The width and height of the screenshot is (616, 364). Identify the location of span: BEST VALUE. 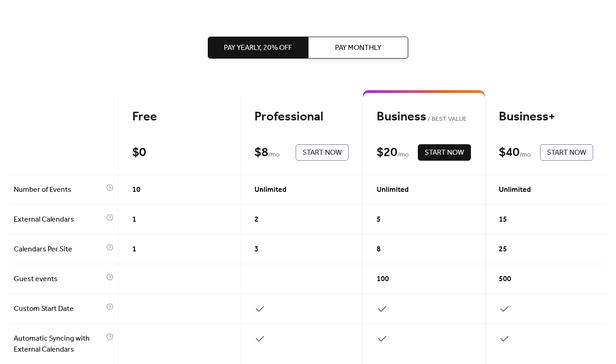
(446, 119).